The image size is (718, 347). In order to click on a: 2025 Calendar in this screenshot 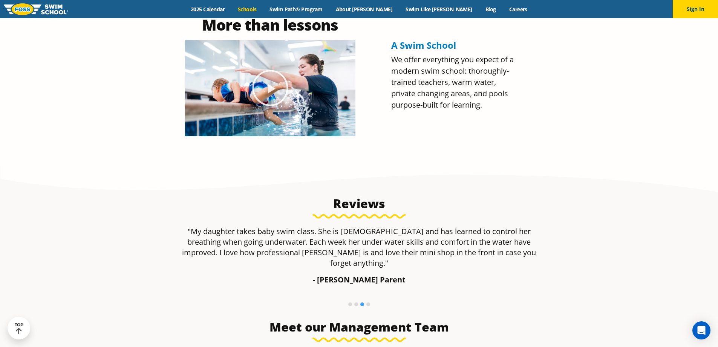, I will do `click(208, 9)`.